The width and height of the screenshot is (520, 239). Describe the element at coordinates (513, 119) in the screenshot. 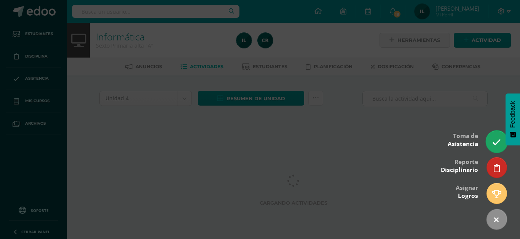

I see `button: Feedback - Mostrar encuesta` at that location.